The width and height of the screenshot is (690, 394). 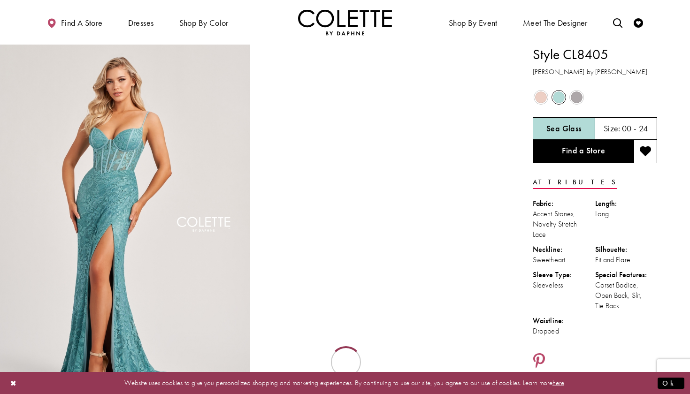 What do you see at coordinates (583, 152) in the screenshot?
I see `a: Find a Store` at bounding box center [583, 152].